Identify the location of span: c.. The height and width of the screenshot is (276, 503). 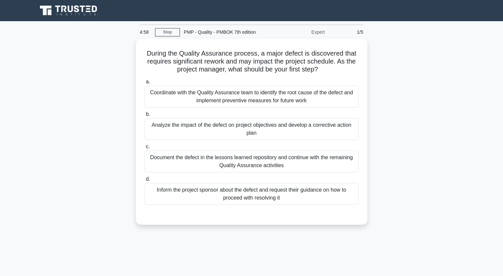
(148, 146).